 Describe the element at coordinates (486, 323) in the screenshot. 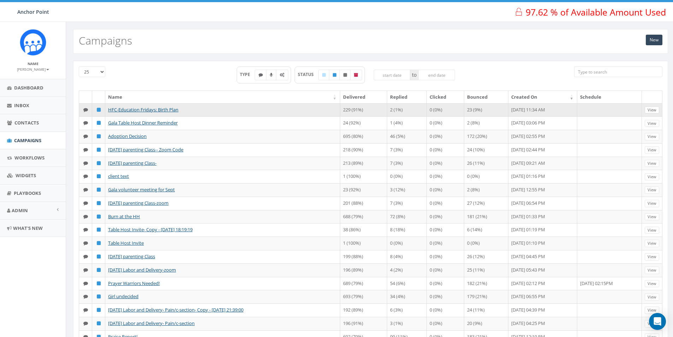

I see `td: 20 (9%)` at that location.